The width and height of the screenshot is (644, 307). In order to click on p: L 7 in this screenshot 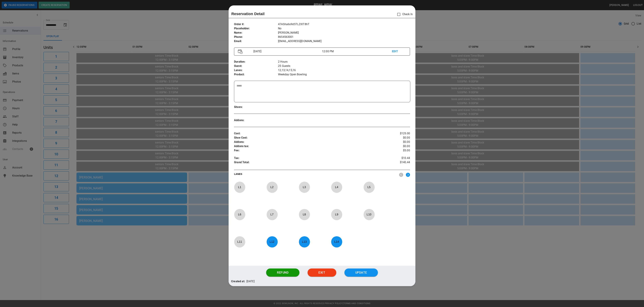, I will do `click(272, 214)`.